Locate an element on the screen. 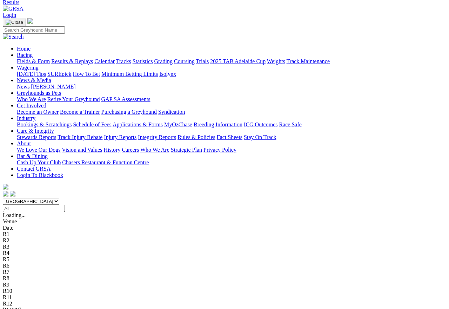 This screenshot has width=449, height=309. div: Industry is located at coordinates (232, 125).